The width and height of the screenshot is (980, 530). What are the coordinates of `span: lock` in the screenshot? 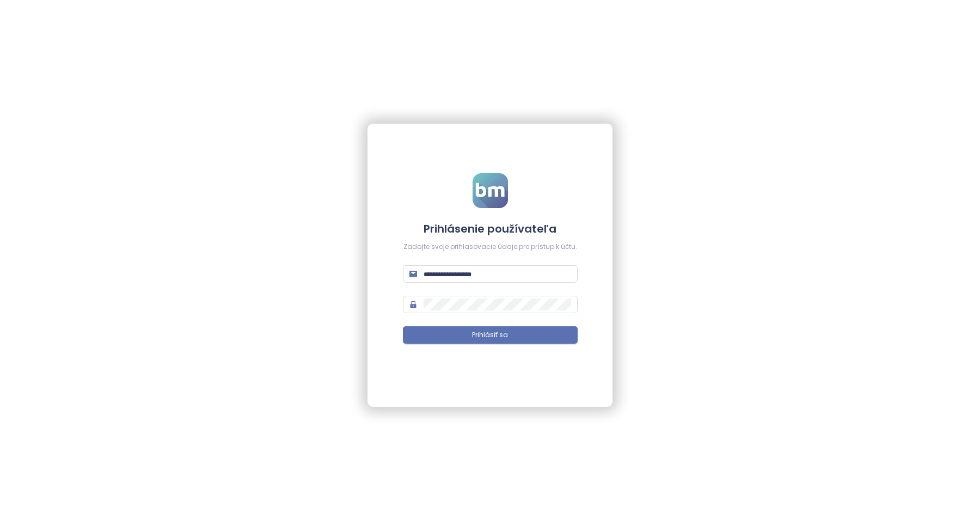 It's located at (414, 304).